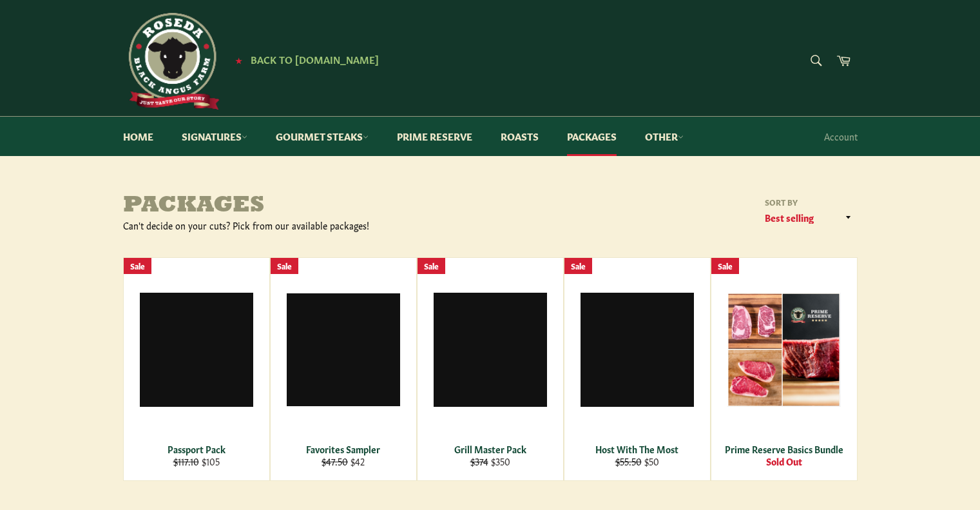 This screenshot has width=980, height=510. Describe the element at coordinates (479, 460) in the screenshot. I see `s: $374` at that location.